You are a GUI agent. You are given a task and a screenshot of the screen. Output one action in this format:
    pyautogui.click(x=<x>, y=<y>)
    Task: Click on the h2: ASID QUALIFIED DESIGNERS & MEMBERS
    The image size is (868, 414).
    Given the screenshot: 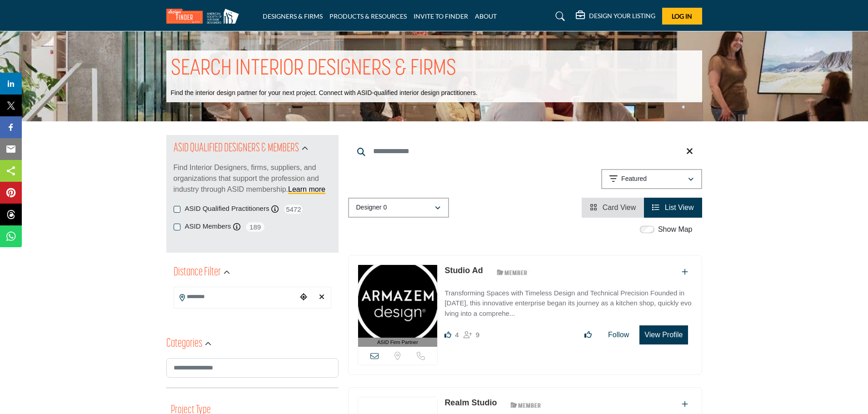 What is the action you would take?
    pyautogui.click(x=236, y=149)
    